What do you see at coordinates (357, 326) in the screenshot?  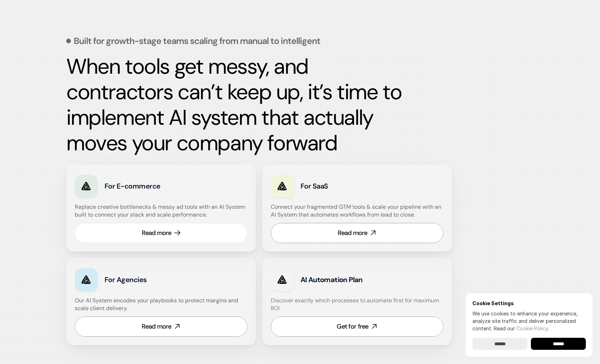 I see `a: Get for free` at bounding box center [357, 326].